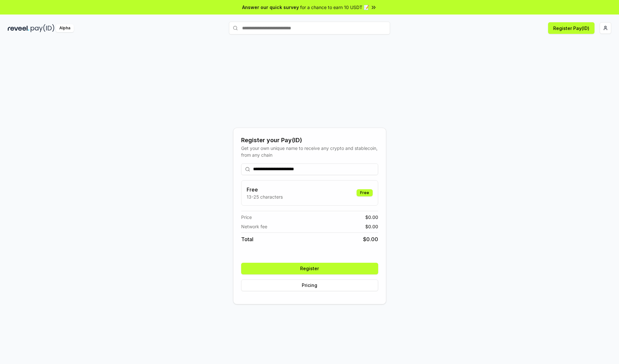 Image resolution: width=619 pixels, height=364 pixels. Describe the element at coordinates (310, 285) in the screenshot. I see `button: Pricing` at that location.